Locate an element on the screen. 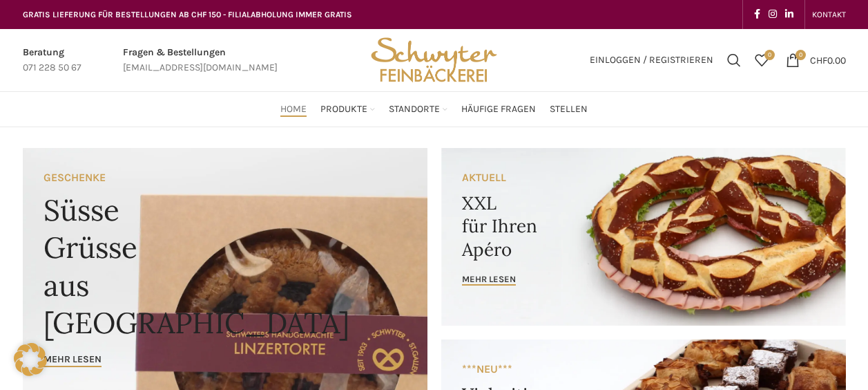 The image size is (868, 390). span: Home is located at coordinates (294, 110).